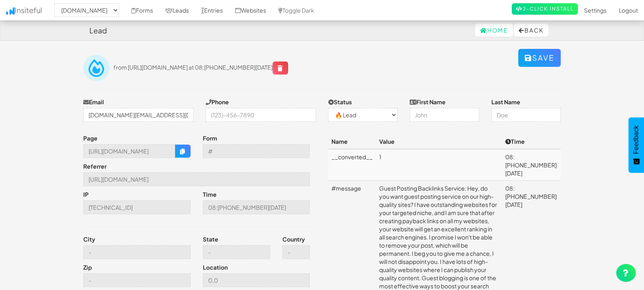 The width and height of the screenshot is (644, 290). I want to click on label: Page, so click(90, 138).